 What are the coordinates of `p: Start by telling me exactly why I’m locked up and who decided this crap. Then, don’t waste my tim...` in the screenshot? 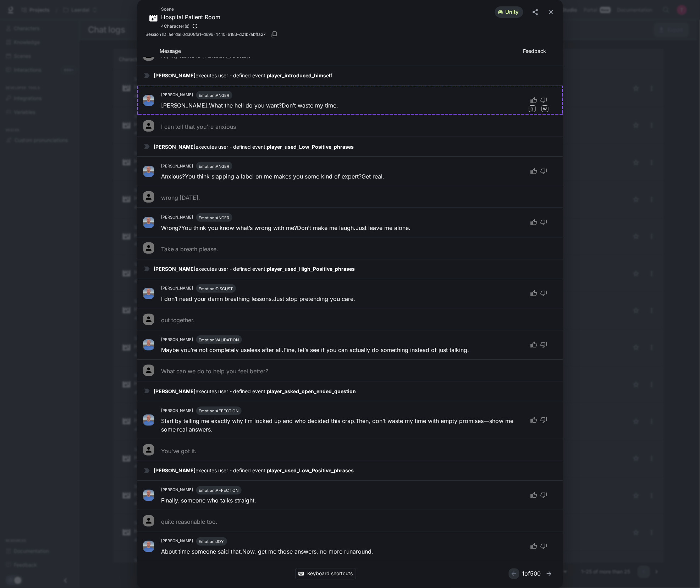 It's located at (342, 425).